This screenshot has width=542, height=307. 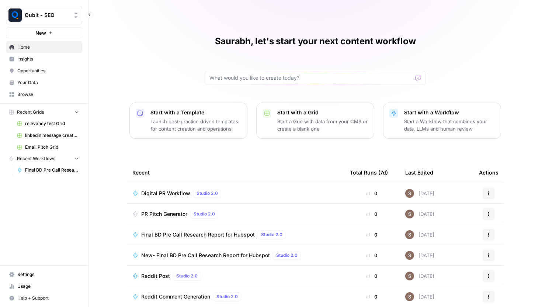 What do you see at coordinates (44, 112) in the screenshot?
I see `button: Recent Grids` at bounding box center [44, 112].